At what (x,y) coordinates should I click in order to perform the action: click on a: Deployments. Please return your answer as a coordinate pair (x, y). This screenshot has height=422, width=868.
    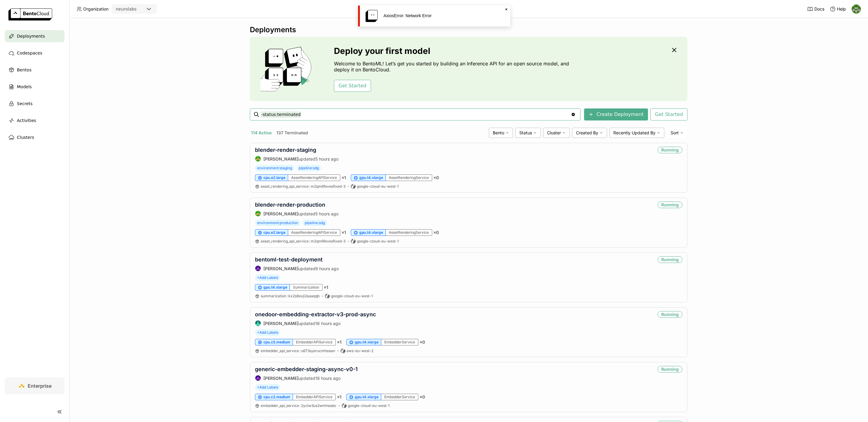
    Looking at the image, I should click on (35, 36).